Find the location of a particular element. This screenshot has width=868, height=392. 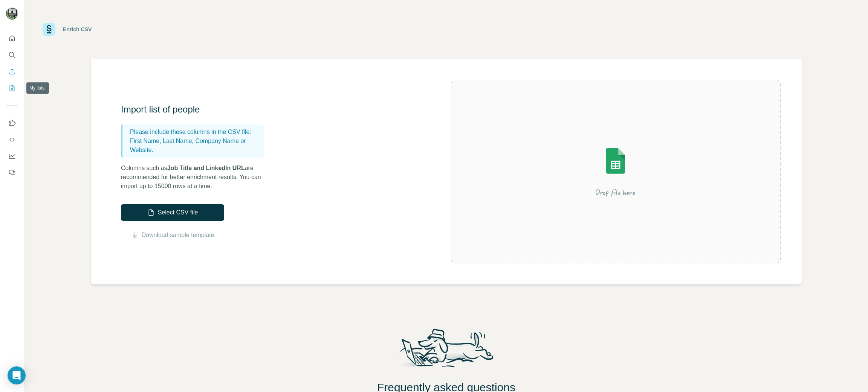

div: Enrich CSV is located at coordinates (77, 29).